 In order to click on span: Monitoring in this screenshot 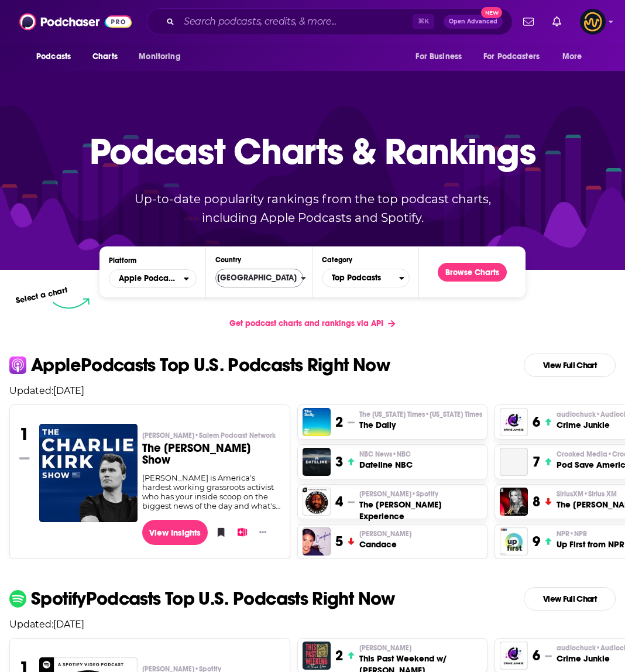, I will do `click(159, 57)`.